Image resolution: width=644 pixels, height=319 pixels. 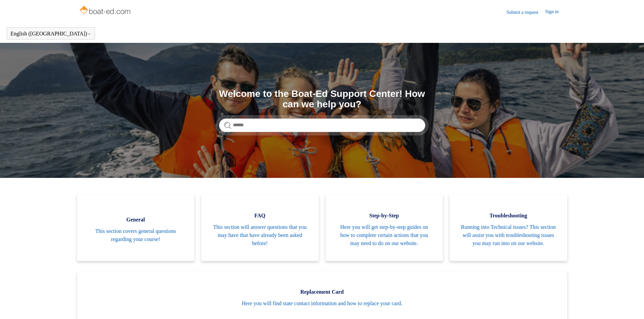 I want to click on img: Boat-Ed Help Center home page, so click(x=105, y=11).